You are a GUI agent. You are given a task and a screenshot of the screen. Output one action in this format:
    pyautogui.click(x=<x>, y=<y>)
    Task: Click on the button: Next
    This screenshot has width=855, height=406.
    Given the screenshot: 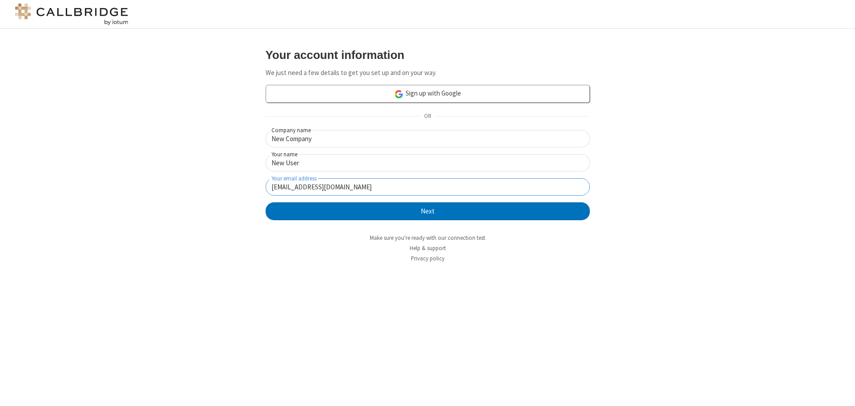 What is the action you would take?
    pyautogui.click(x=427, y=211)
    